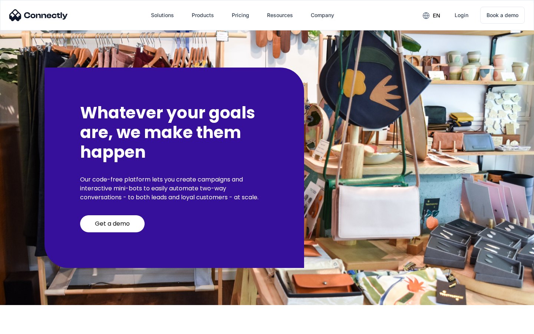 This screenshot has height=334, width=534. Describe the element at coordinates (461, 15) in the screenshot. I see `div: Login` at that location.